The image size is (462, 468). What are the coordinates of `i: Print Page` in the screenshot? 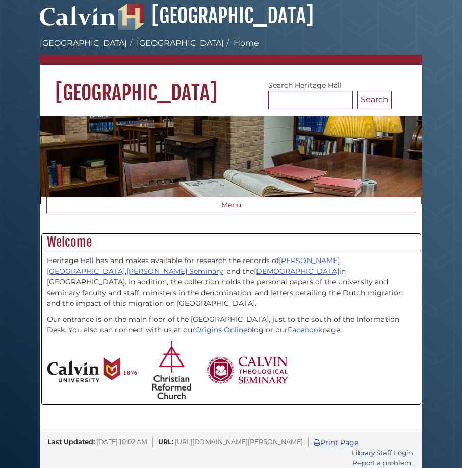 It's located at (316, 442).